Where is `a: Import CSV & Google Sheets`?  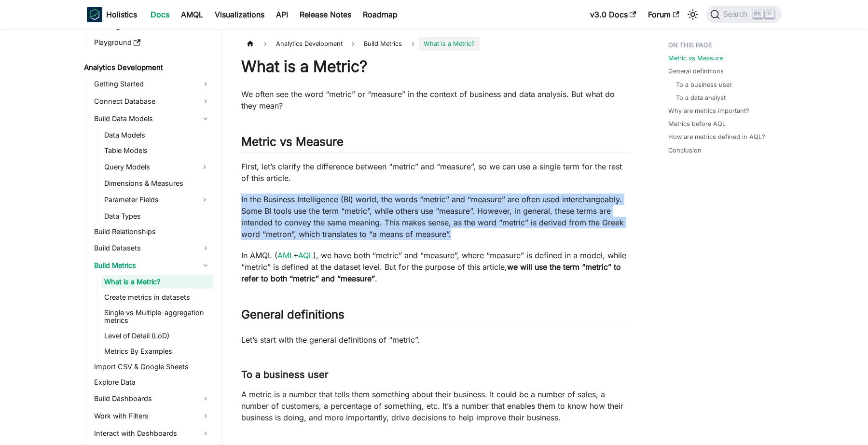
a: Import CSV & Google Sheets is located at coordinates (152, 367).